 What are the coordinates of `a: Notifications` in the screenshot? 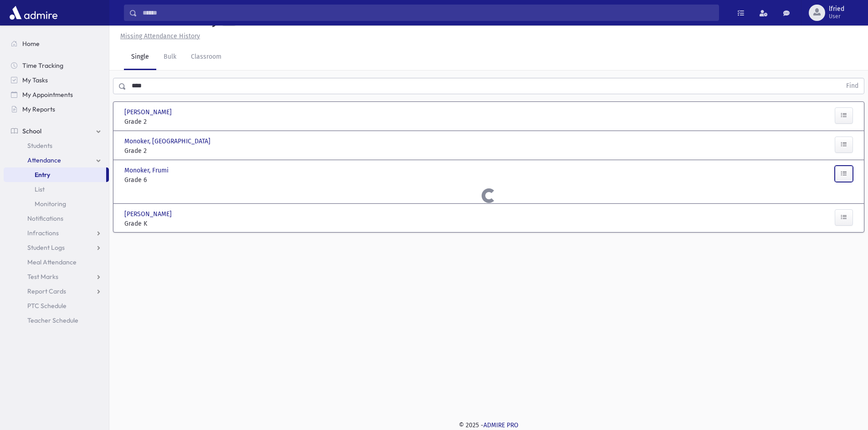 It's located at (56, 219).